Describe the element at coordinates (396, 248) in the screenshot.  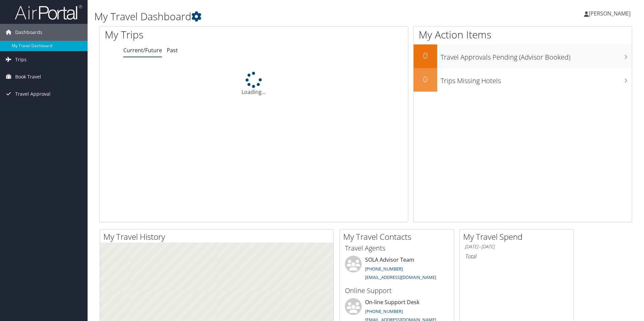
I see `h3: Travel Agents` at that location.